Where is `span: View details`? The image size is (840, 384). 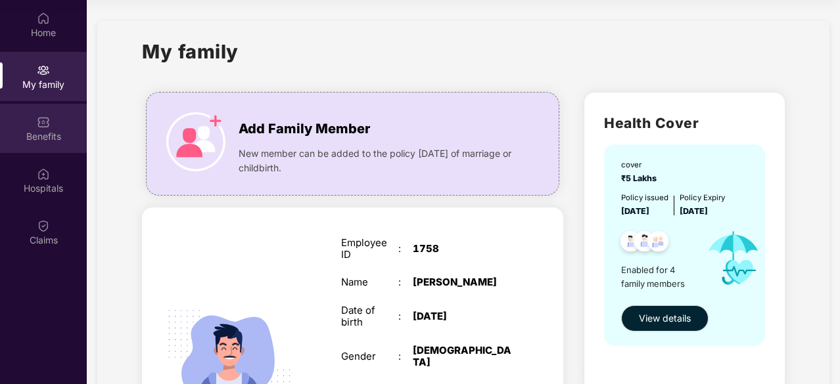
span: View details is located at coordinates (664, 319).